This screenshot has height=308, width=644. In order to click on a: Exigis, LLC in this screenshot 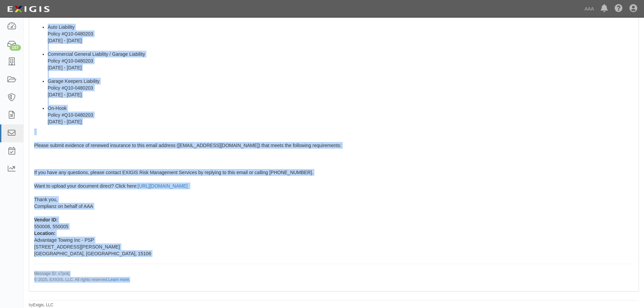, I will do `click(43, 305)`.